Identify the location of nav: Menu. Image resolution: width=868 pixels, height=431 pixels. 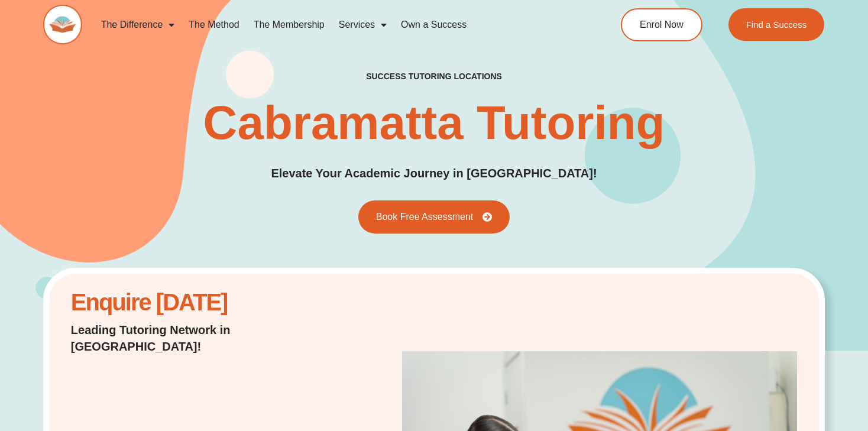
(335, 25).